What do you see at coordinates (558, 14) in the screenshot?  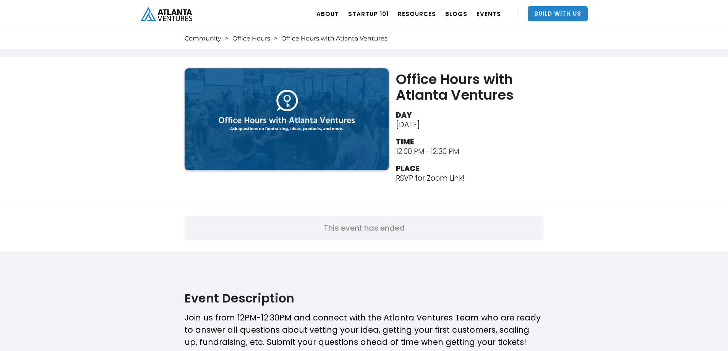 I see `a: Build With Us` at bounding box center [558, 14].